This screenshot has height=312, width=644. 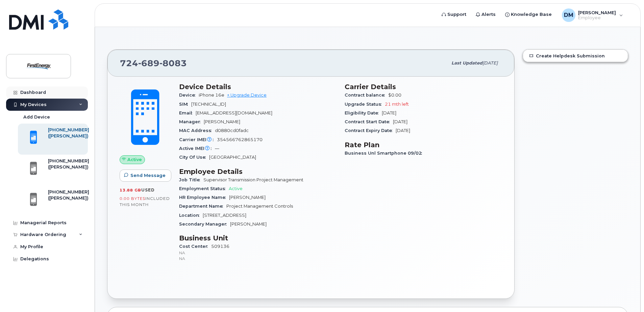 I want to click on span: Cost Center, so click(x=195, y=246).